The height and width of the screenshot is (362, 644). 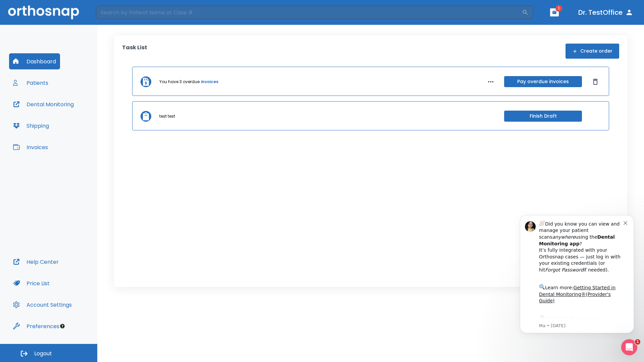 I want to click on div: message notification from Ma, 9w ago. 👋🏻 Did you know you can view and manage your patient scans ..., so click(x=67, y=68).